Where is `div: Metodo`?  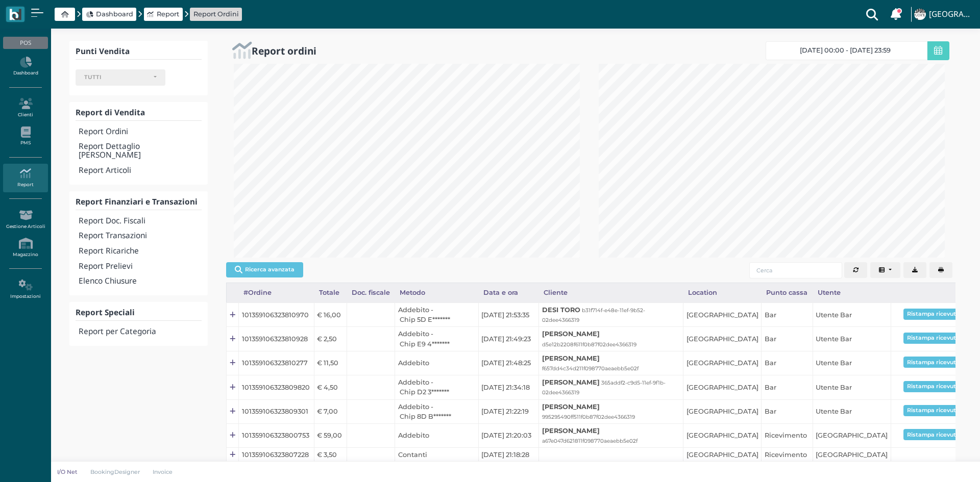 div: Metodo is located at coordinates (437, 293).